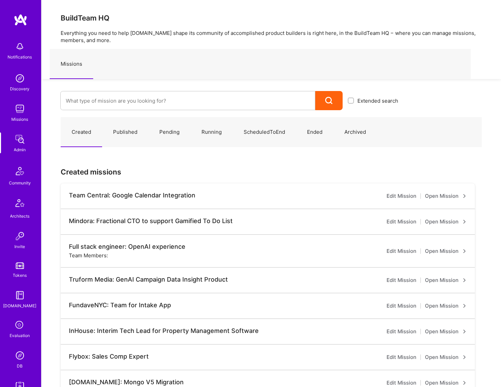  I want to click on i: icon SelectionTeam, so click(20, 326).